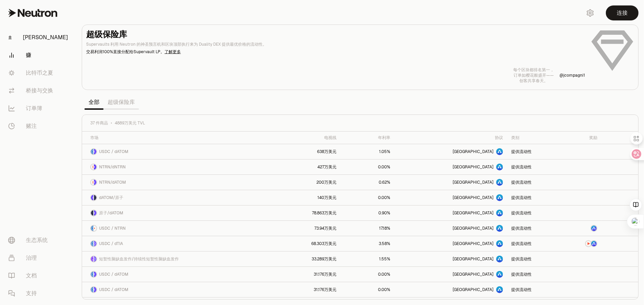  What do you see at coordinates (95, 244) in the screenshot?
I see `img: dTIA 徽标` at bounding box center [95, 244].